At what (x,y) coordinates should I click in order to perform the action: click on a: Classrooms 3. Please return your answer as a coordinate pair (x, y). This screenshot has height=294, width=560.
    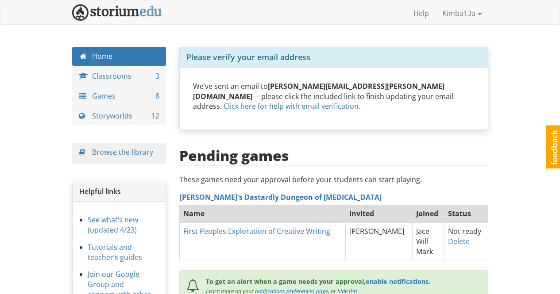
    Looking at the image, I should click on (119, 76).